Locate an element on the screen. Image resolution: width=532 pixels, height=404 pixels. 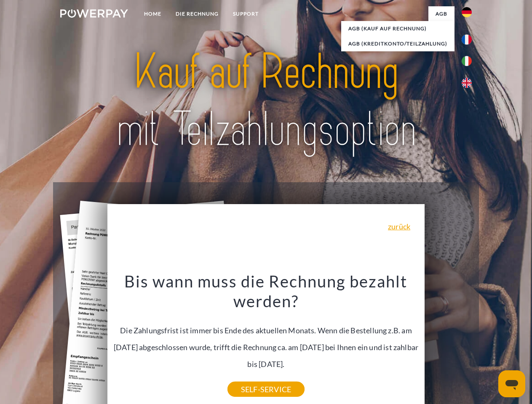
img: logo-powerpay-white.svg is located at coordinates (94, 14).